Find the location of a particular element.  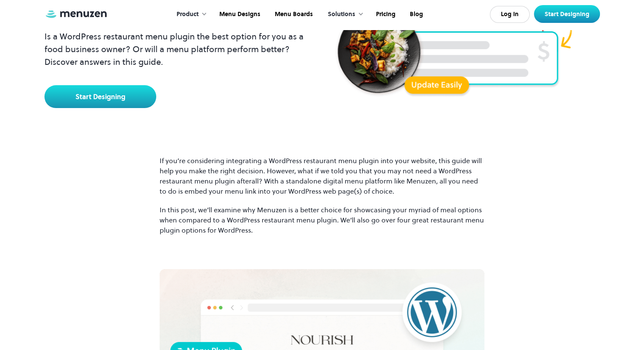

a: Menu Boards is located at coordinates (293, 14).